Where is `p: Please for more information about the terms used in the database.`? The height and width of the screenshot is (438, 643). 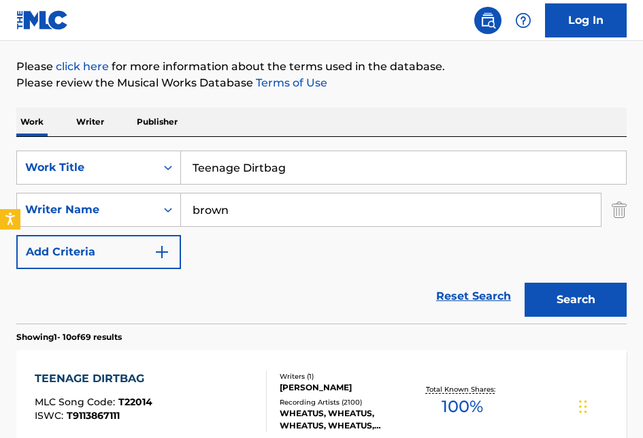
p: Please for more information about the terms used in the database. is located at coordinates (321, 67).